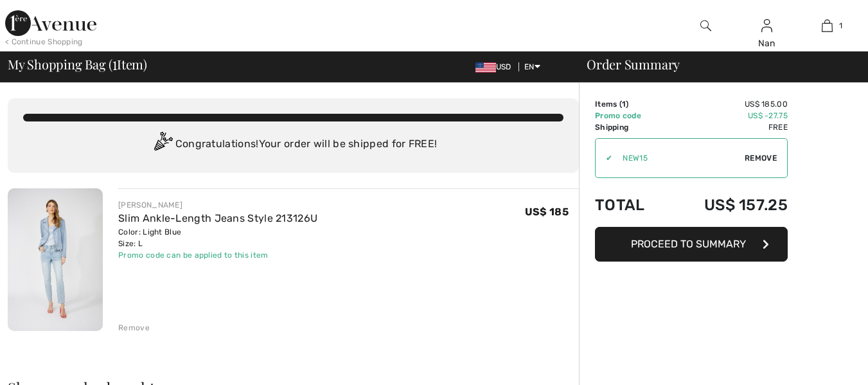 The image size is (868, 385). Describe the element at coordinates (630, 205) in the screenshot. I see `td: Total` at that location.